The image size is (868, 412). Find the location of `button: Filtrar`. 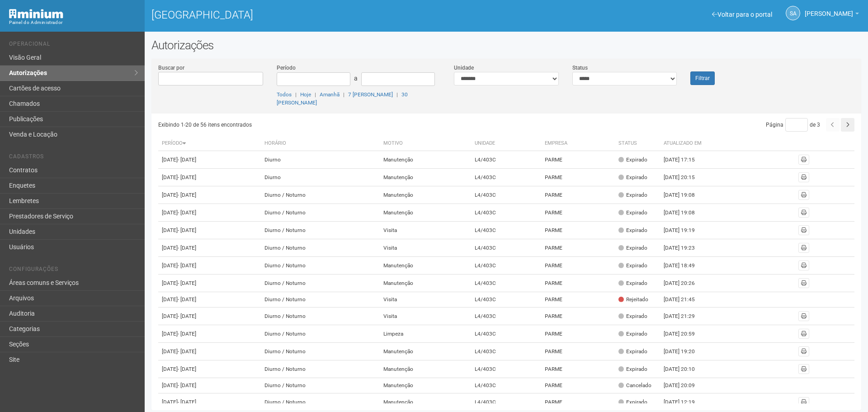

button: Filtrar is located at coordinates (702, 78).